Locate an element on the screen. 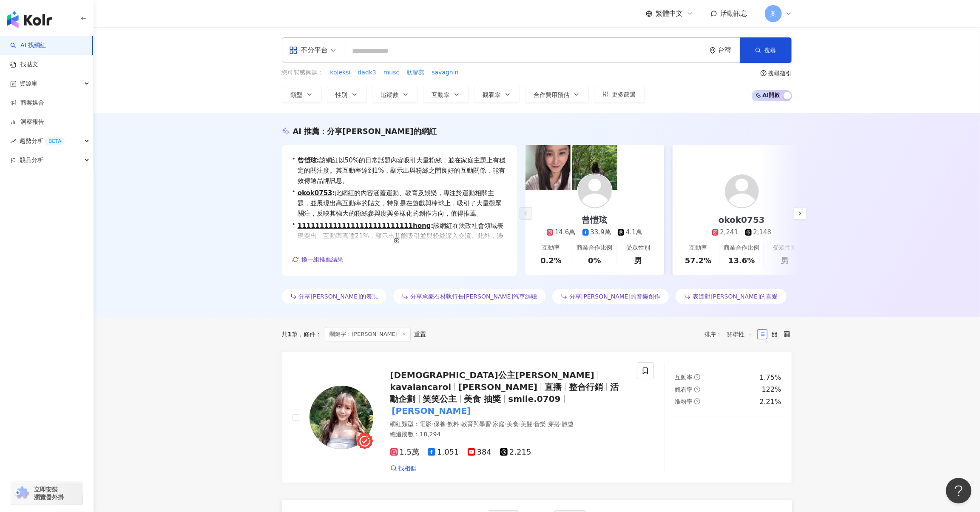 This screenshot has width=980, height=512. span: kavalancarol is located at coordinates (421, 387).